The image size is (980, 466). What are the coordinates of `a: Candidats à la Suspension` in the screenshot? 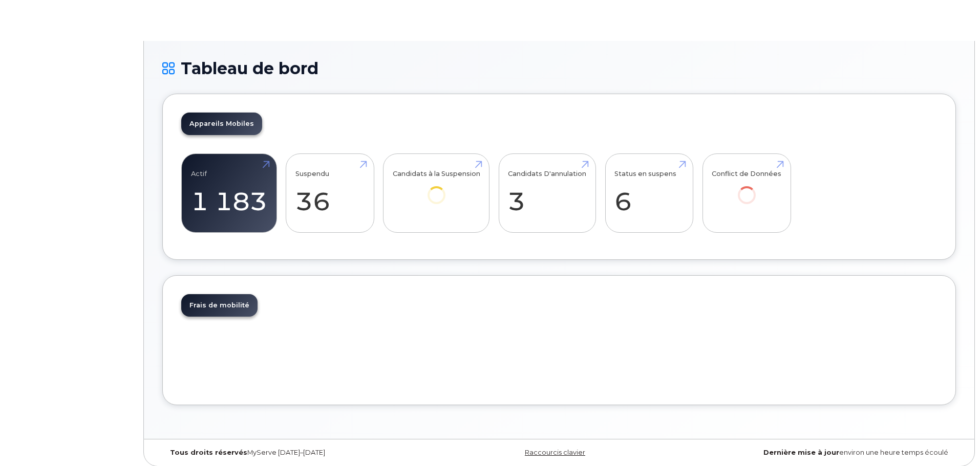 It's located at (436, 189).